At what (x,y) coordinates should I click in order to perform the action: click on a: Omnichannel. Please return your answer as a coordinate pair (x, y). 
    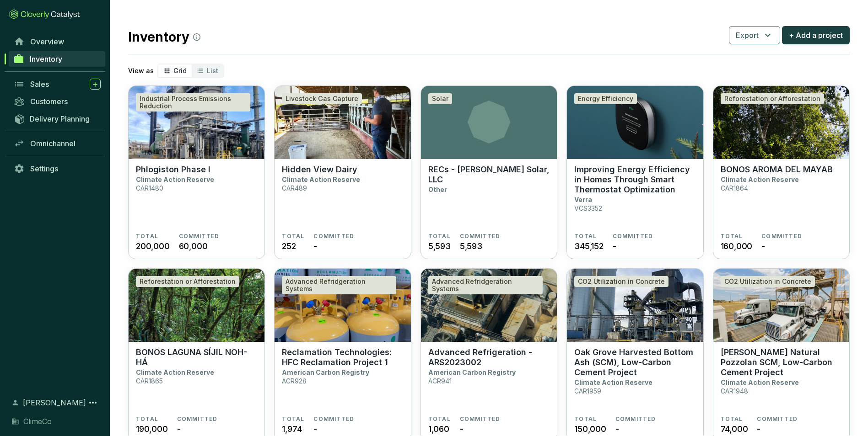
    Looking at the image, I should click on (57, 144).